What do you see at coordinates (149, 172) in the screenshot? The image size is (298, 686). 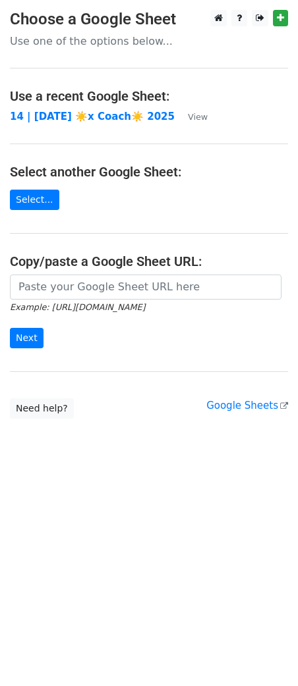 I see `h4: Select another Google Sheet:` at bounding box center [149, 172].